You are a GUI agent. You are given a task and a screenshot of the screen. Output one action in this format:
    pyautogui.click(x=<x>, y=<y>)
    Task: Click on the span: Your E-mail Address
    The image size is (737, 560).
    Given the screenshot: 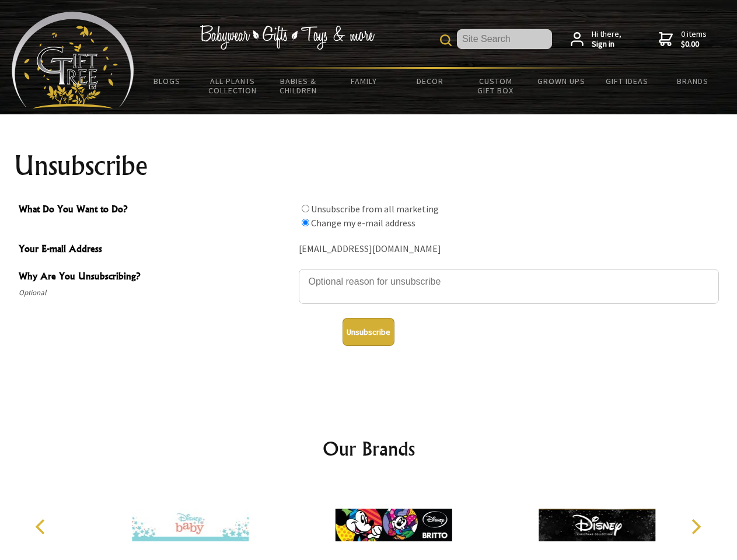 What is the action you would take?
    pyautogui.click(x=156, y=250)
    